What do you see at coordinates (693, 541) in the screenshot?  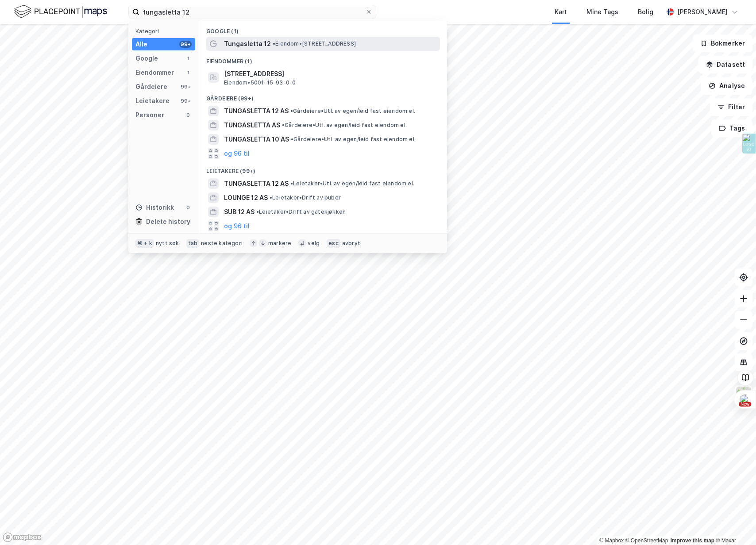 I see `a: Improve this map` at bounding box center [693, 541].